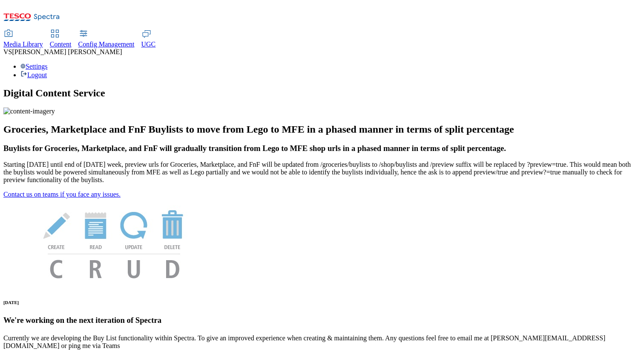 This screenshot has width=644, height=351. What do you see at coordinates (322, 149) in the screenshot?
I see `h3: Buylists for Groceries, Marketplace, and FnF will gradually transition from Lego to MFE shop urls...` at bounding box center [322, 149].